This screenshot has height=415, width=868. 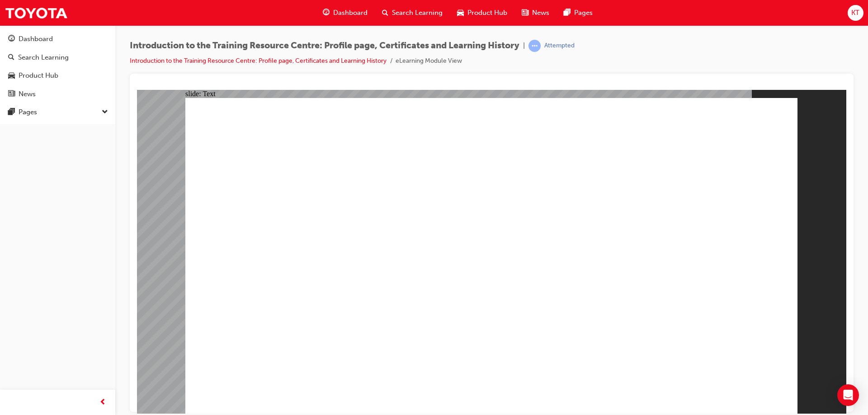 I want to click on a: Product Hub, so click(x=57, y=75).